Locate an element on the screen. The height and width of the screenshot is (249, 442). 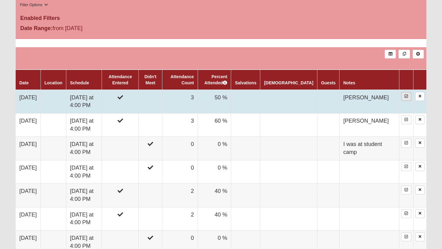
td: I was at student camp is located at coordinates (369, 148).